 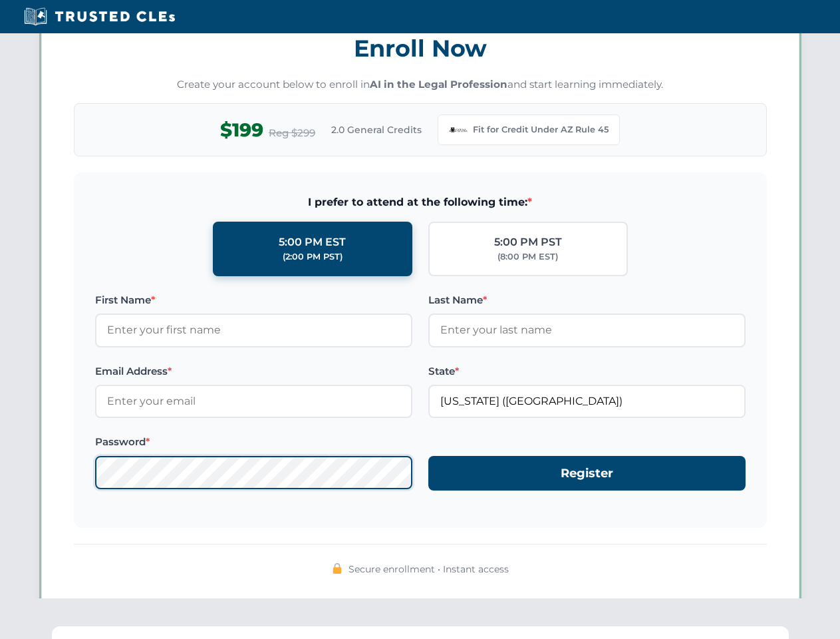 What do you see at coordinates (587, 473) in the screenshot?
I see `button: Register` at bounding box center [587, 473].